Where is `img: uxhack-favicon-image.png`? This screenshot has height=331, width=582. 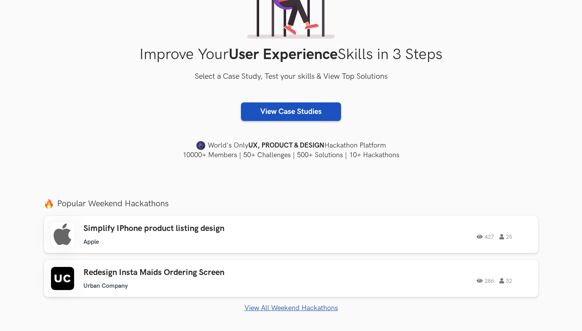 img: uxhack-favicon-image.png is located at coordinates (201, 146).